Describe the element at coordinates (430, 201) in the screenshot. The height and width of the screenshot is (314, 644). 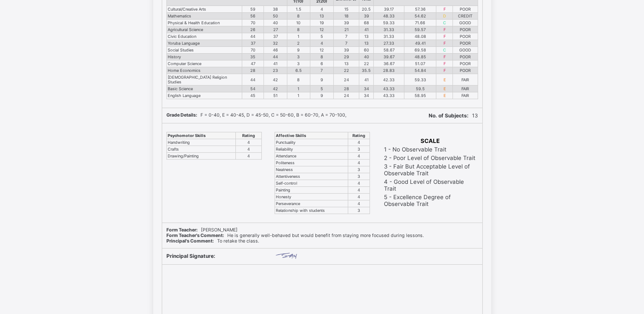
I see `td: 5 - Excellence Degree of Observable Trait` at that location.